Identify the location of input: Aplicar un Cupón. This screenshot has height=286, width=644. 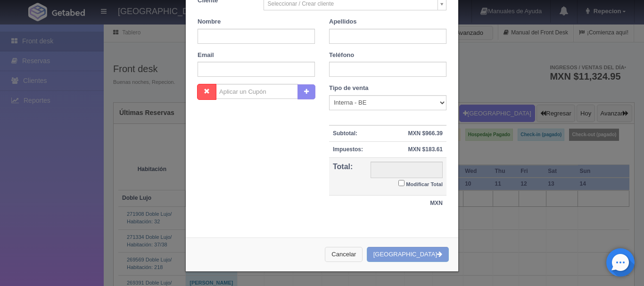
(257, 91).